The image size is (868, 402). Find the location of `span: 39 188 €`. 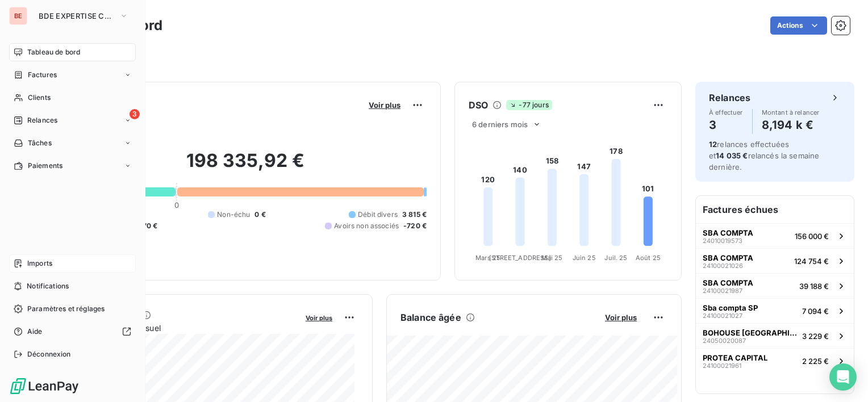

span: 39 188 € is located at coordinates (814, 286).